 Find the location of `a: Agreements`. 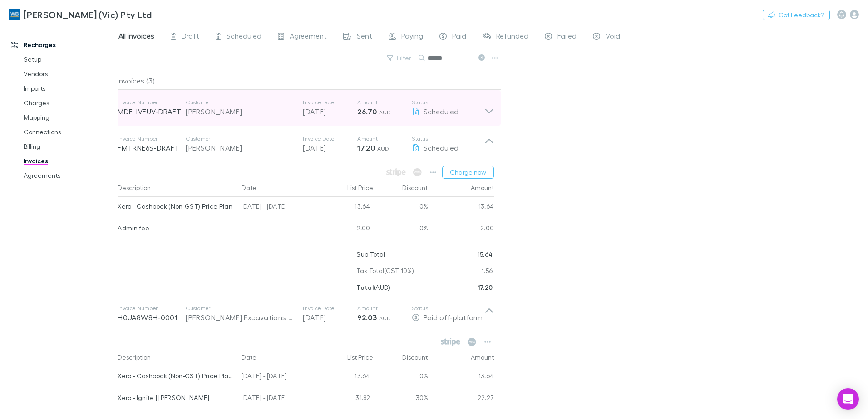

a: Agreements is located at coordinates (68, 176).